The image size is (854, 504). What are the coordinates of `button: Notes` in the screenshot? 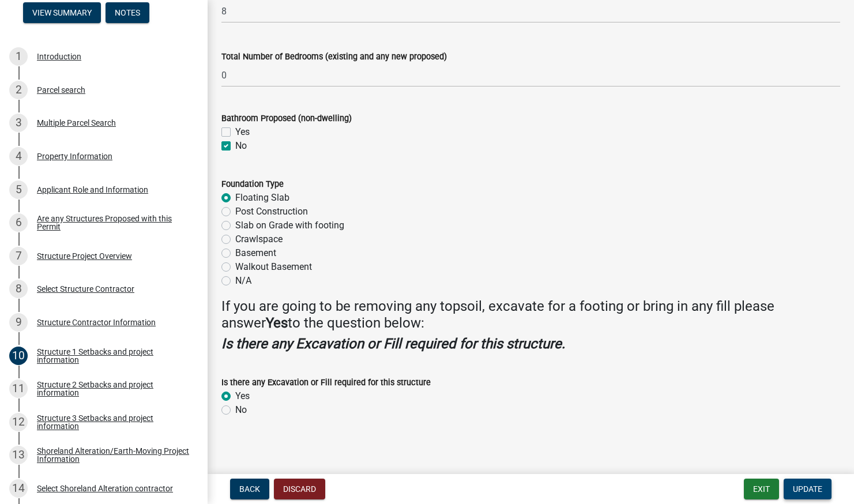 It's located at (127, 12).